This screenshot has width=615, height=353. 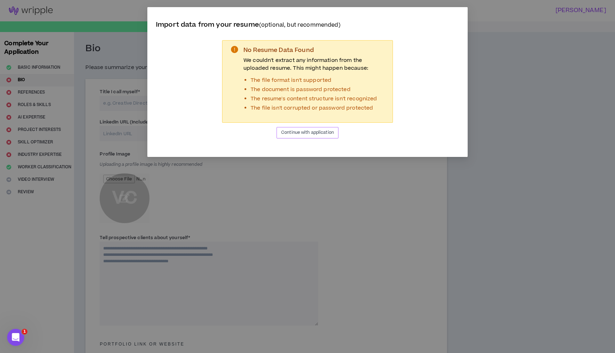 I want to click on span: exclamation-circle, so click(x=235, y=49).